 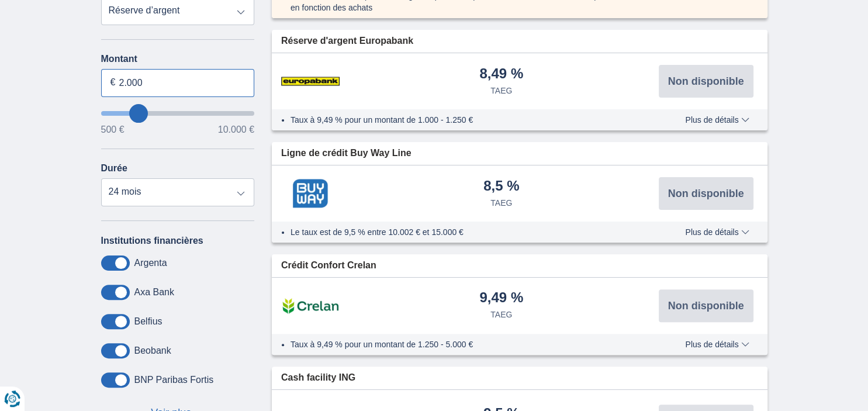 I want to click on label: Montant, so click(x=178, y=59).